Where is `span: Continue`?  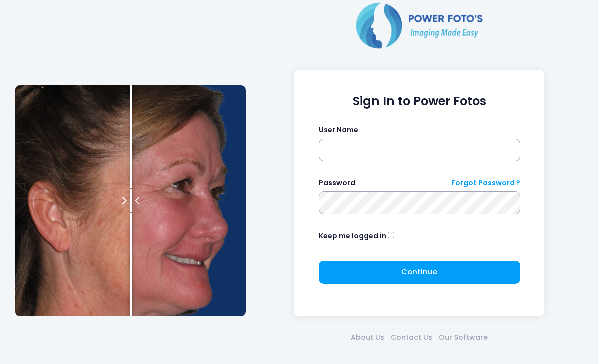 span: Continue is located at coordinates (419, 271).